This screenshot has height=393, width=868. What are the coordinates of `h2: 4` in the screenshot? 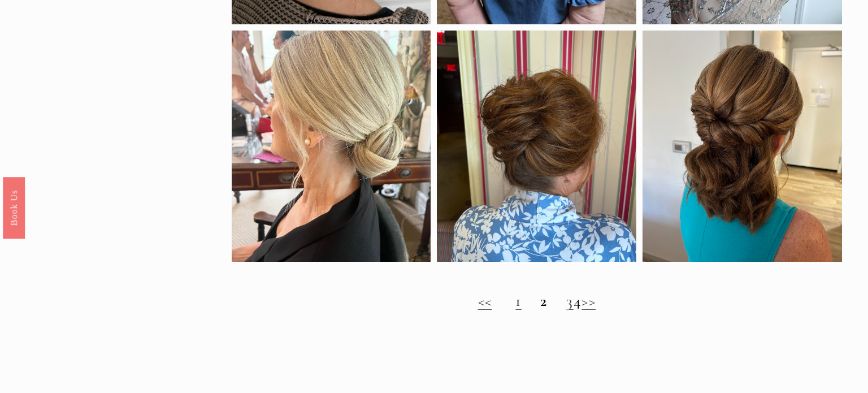 It's located at (537, 301).